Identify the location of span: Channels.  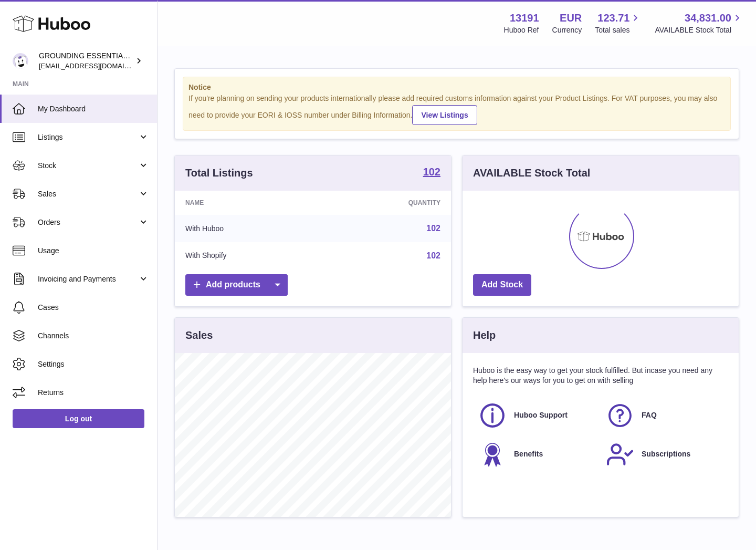
(93, 336).